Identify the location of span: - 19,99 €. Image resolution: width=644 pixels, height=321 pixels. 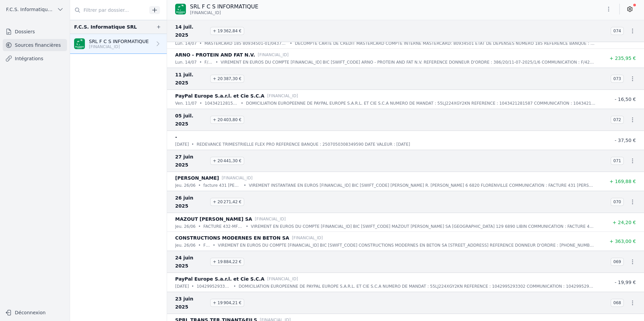
(625, 282).